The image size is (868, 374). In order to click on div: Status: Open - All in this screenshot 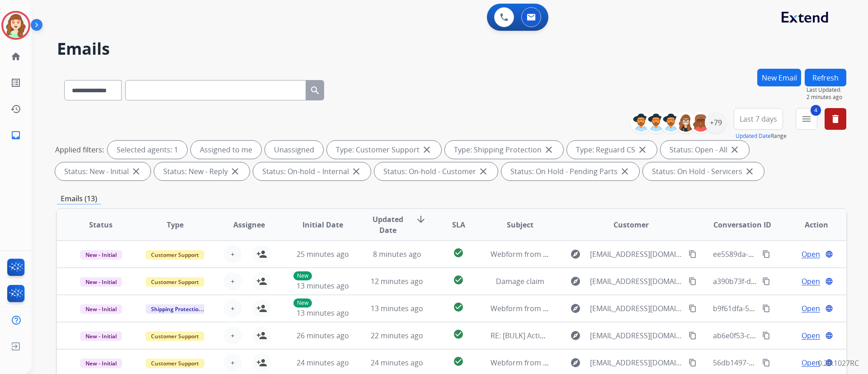, I will do `click(705, 150)`.